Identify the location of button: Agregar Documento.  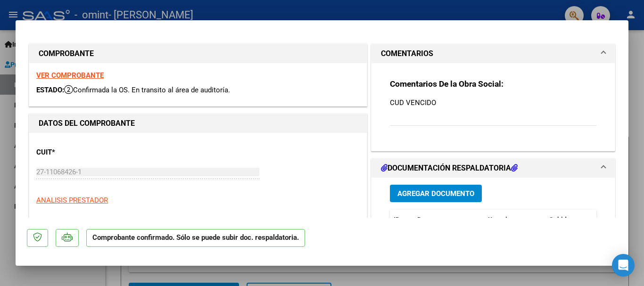
(436, 193).